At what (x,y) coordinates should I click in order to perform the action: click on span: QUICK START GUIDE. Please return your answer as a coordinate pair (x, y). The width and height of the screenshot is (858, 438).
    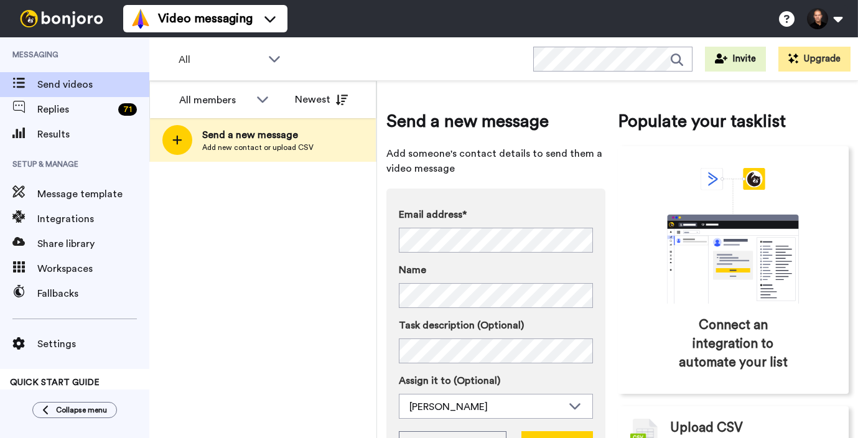
    Looking at the image, I should click on (55, 383).